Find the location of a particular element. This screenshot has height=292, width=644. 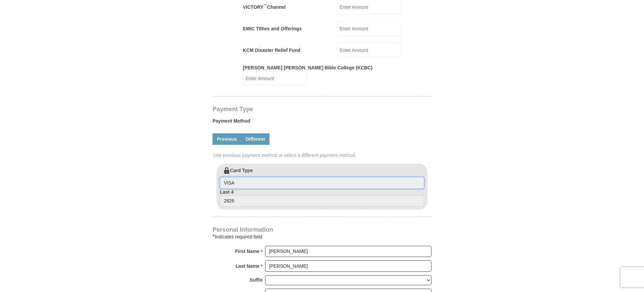

label: EMIC Tithes and Offerings is located at coordinates (272, 29).